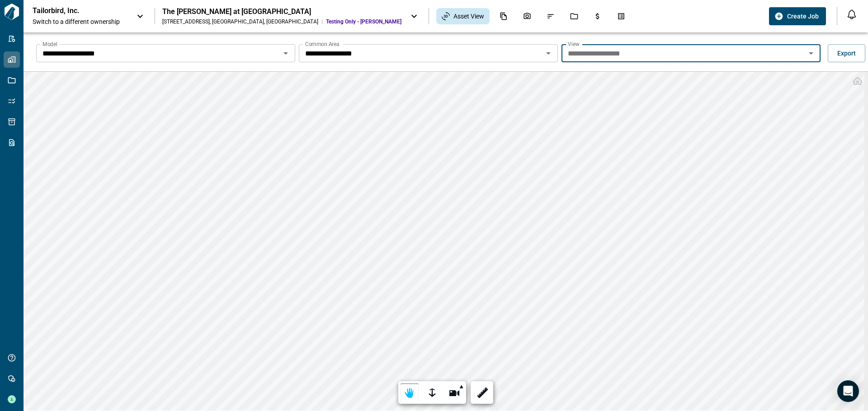 This screenshot has width=868, height=411. I want to click on div: Budgets, so click(597, 17).